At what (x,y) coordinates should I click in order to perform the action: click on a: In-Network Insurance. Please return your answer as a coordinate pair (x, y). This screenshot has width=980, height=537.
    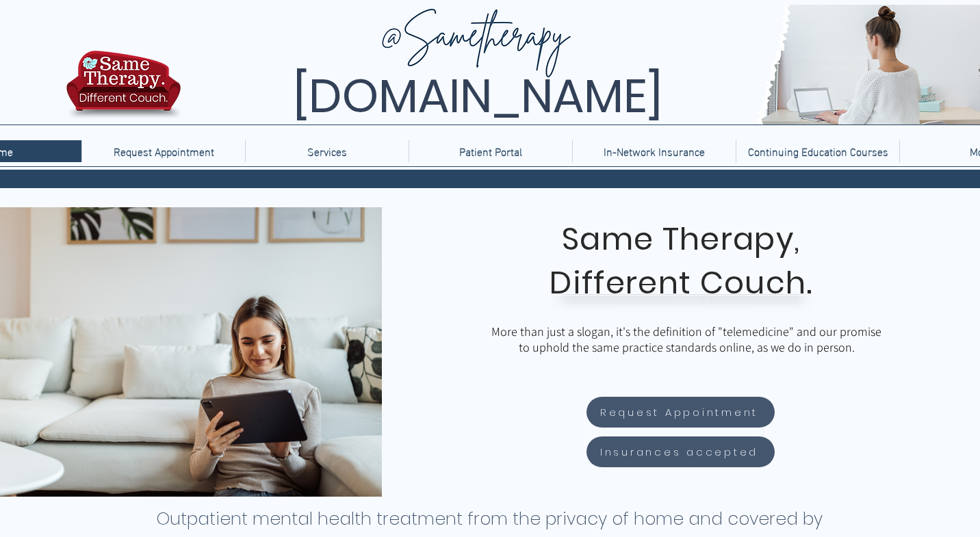
    Looking at the image, I should click on (653, 151).